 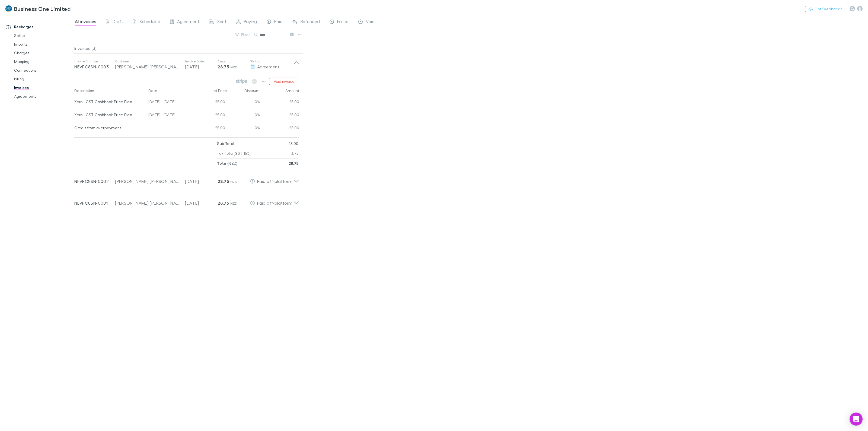 I want to click on div: Open Intercom Messenger, so click(x=856, y=419).